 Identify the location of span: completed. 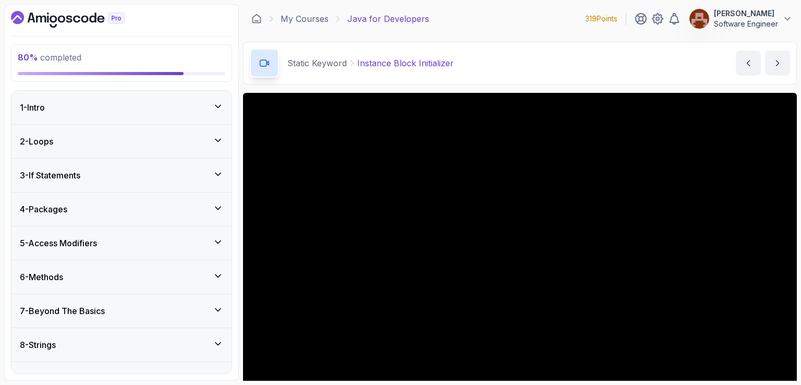
(50, 57).